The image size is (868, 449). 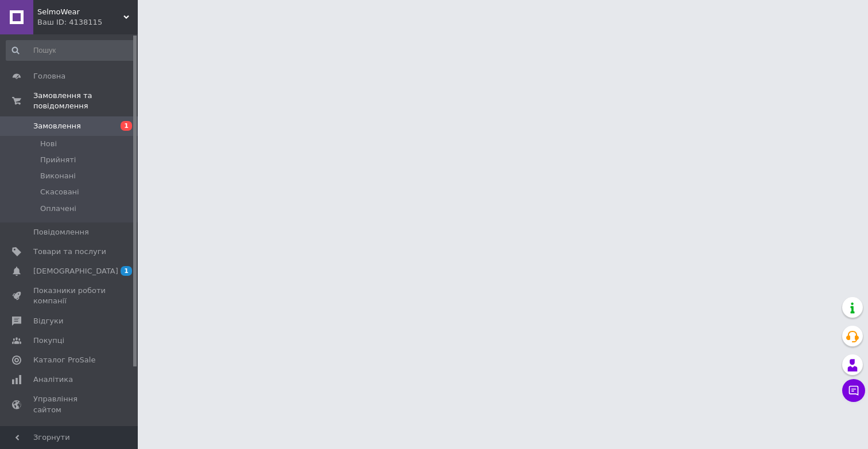 What do you see at coordinates (61, 233) in the screenshot?
I see `span: Повідомлення` at bounding box center [61, 233].